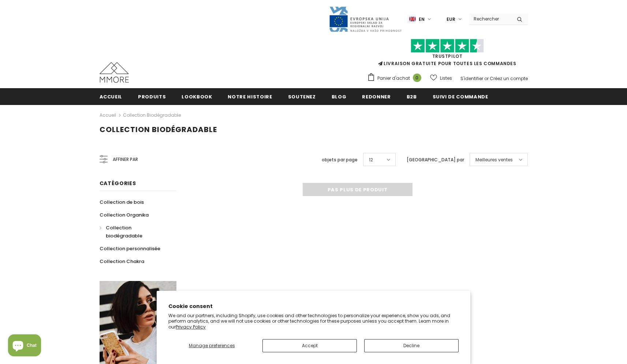 The width and height of the screenshot is (627, 364). What do you see at coordinates (486, 78) in the screenshot?
I see `span: or` at bounding box center [486, 78].